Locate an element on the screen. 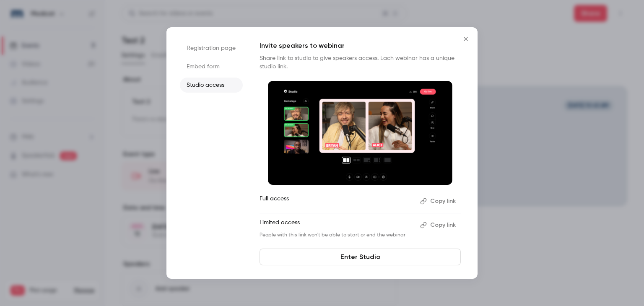 Image resolution: width=644 pixels, height=306 pixels. li: Embed form is located at coordinates (212, 67).